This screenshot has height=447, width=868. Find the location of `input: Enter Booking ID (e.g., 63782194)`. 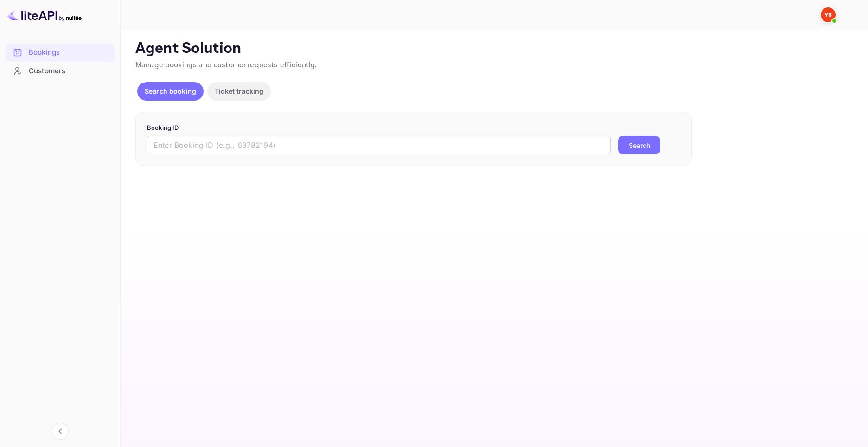

input: Enter Booking ID (e.g., 63782194) is located at coordinates (379, 145).